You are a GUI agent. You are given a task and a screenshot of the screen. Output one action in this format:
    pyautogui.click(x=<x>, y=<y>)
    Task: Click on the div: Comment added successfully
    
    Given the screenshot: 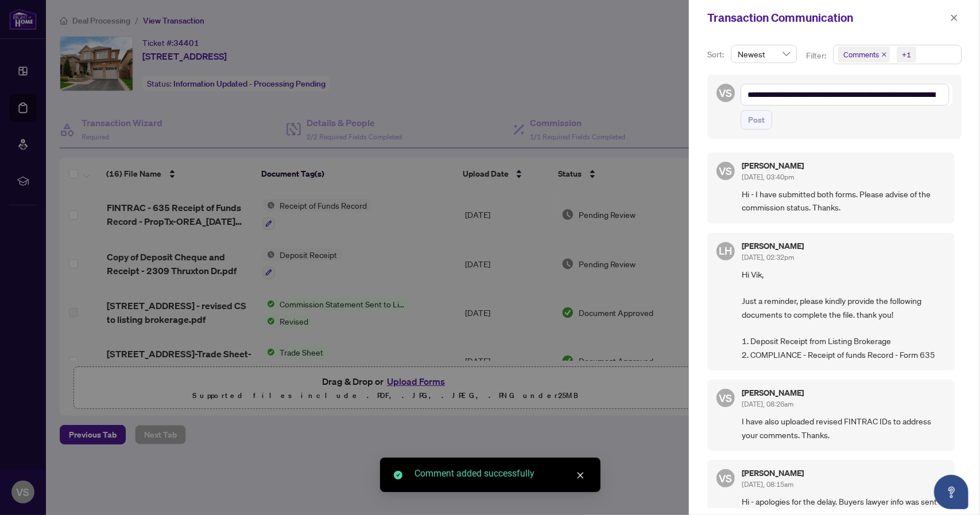 What is the action you would take?
    pyautogui.click(x=501, y=474)
    